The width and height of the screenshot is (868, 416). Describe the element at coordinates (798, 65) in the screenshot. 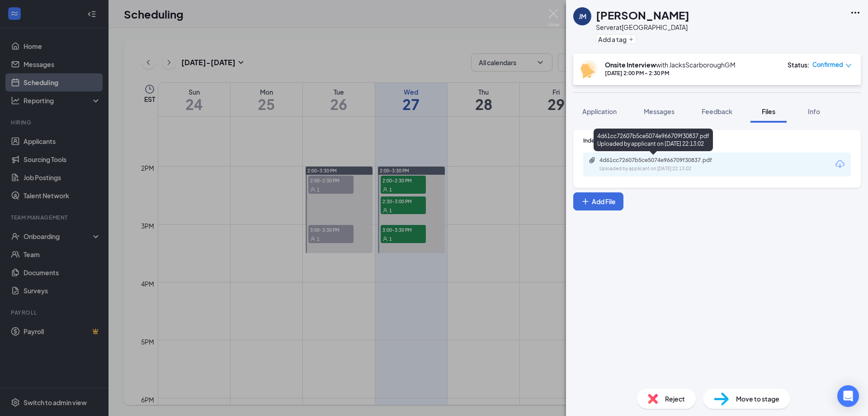

I see `div: Status :` at that location.